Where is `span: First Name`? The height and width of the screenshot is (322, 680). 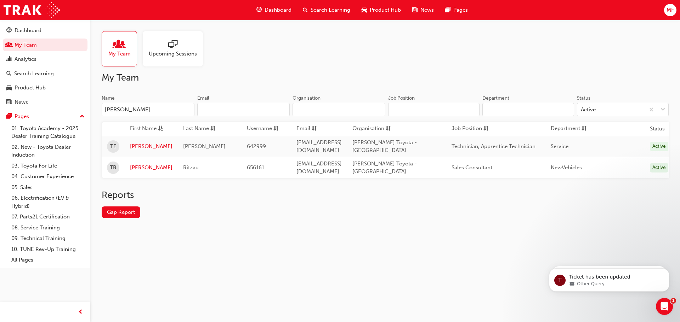 span: First Name is located at coordinates (143, 129).